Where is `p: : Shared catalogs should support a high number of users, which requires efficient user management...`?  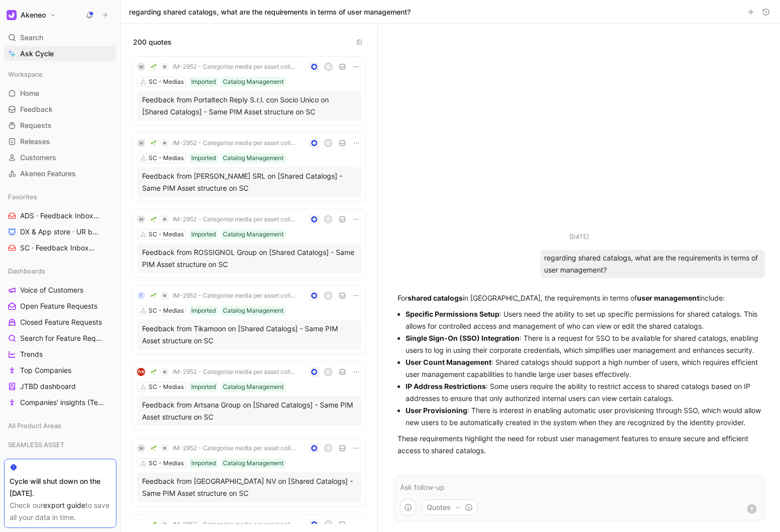
p: : Shared catalogs should support a high number of users, which requires efficient user management... is located at coordinates (583, 368).